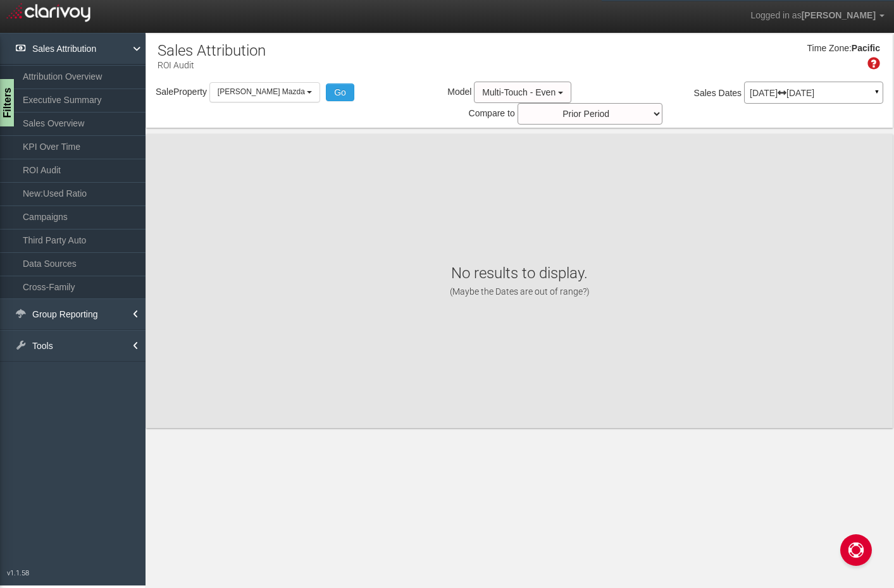 This screenshot has height=588, width=894. What do you see at coordinates (776, 15) in the screenshot?
I see `span: Logged in as` at bounding box center [776, 15].